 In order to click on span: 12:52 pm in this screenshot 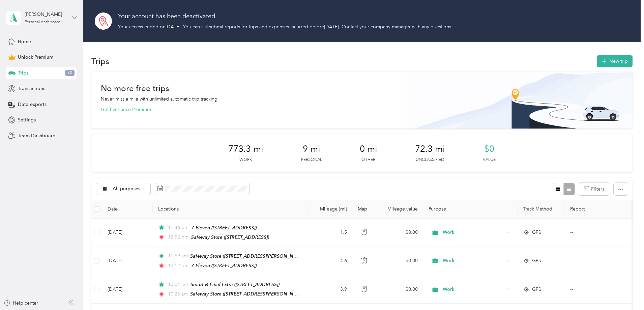, I will do `click(178, 237)`.